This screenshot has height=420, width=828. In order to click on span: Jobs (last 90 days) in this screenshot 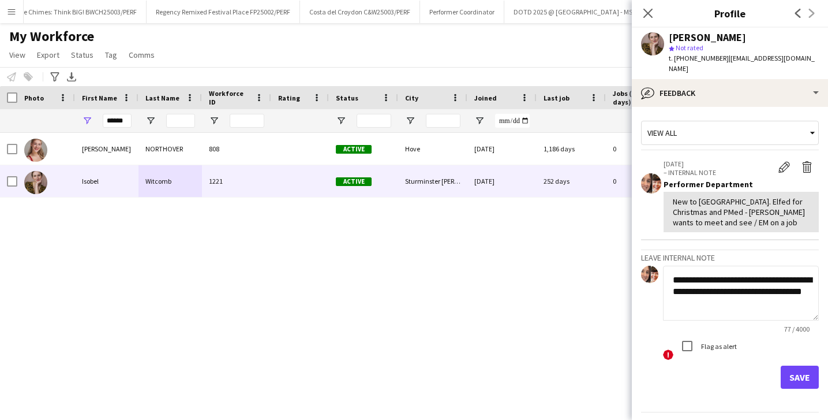, I will do `click(637, 98)`.